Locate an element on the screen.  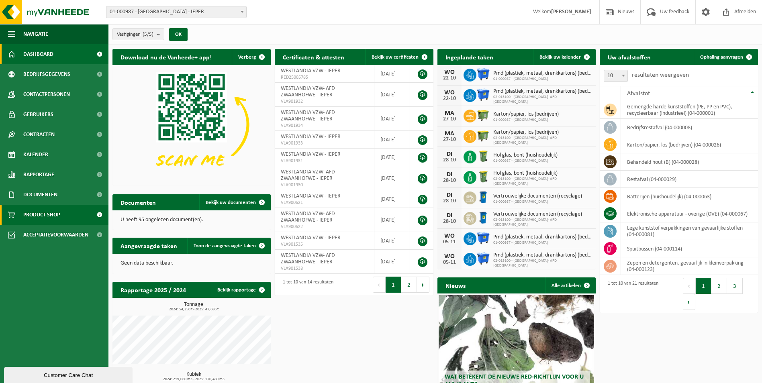
td: batterijen (huishoudelijk) (04-000063) is located at coordinates (689, 196).